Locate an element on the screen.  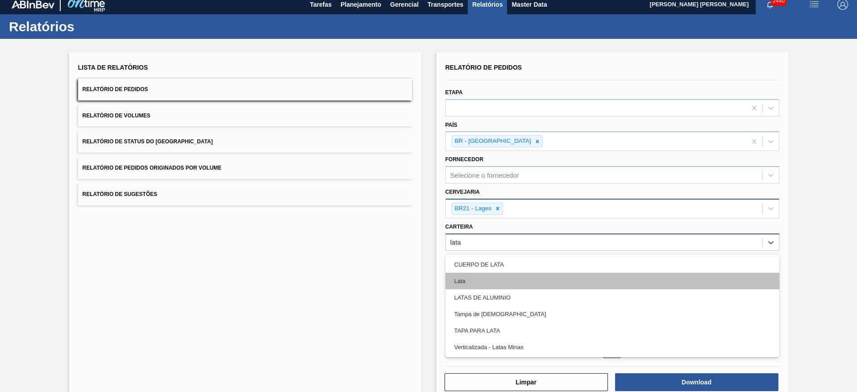
button: Relatório de Sugestões is located at coordinates (245, 194).